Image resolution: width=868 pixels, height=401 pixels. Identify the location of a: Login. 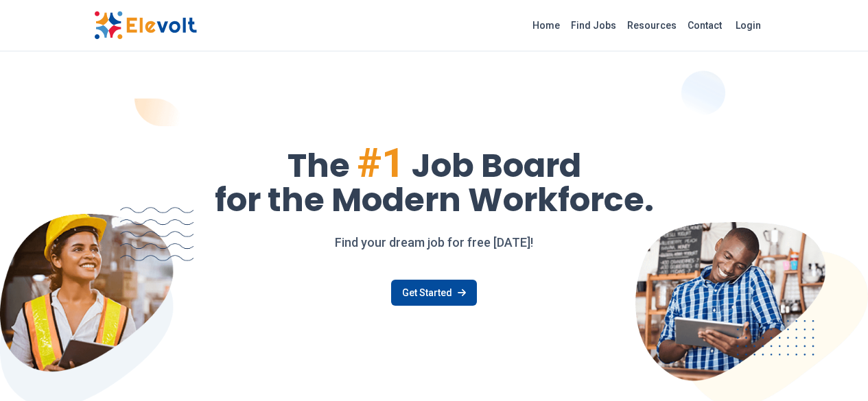
(748, 26).